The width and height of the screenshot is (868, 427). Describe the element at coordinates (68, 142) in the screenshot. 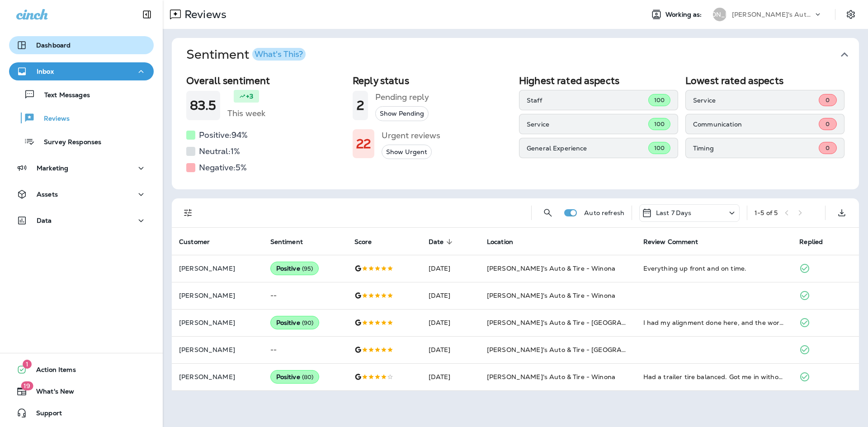

I see `p: Survey Responses` at that location.